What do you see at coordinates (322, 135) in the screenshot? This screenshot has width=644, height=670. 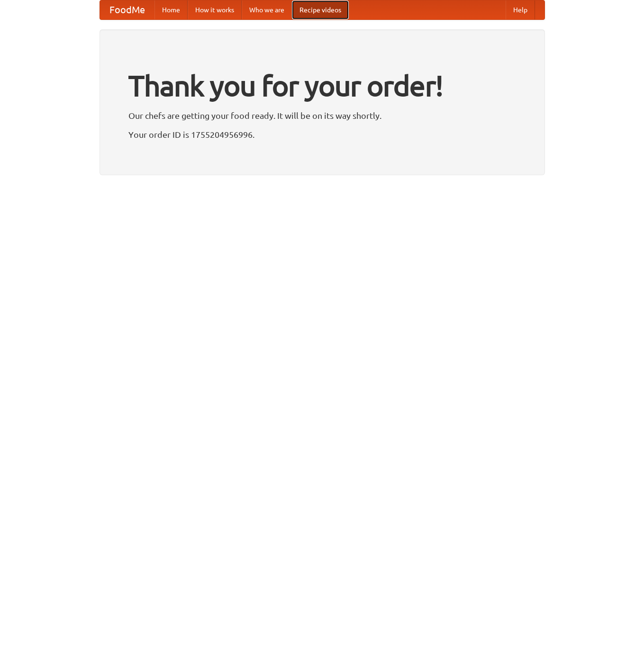 I see `p: Your order ID is 1755204956996.` at bounding box center [322, 135].